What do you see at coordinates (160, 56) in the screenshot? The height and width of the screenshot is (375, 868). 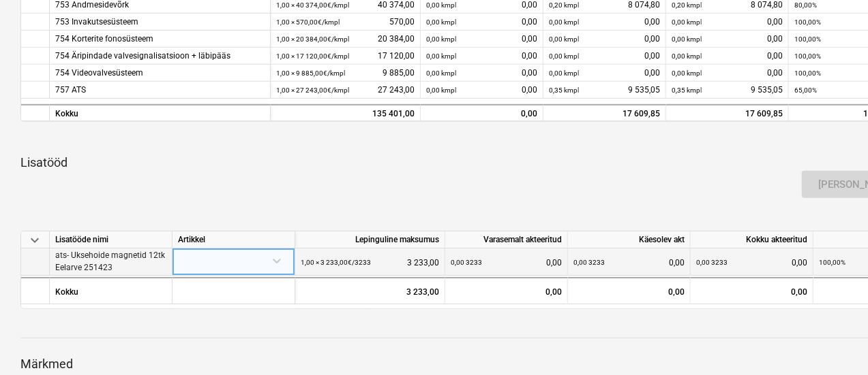 I see `div: 754 Äripindade valvesignalisatsioon + läbipääs` at bounding box center [160, 56].